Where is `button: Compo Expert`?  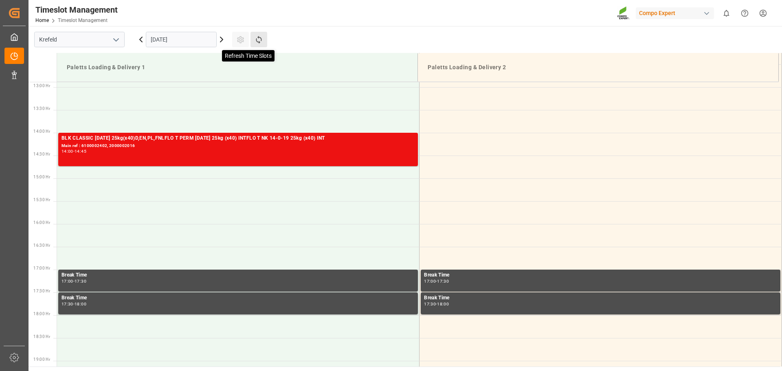 button: Compo Expert is located at coordinates (677, 13).